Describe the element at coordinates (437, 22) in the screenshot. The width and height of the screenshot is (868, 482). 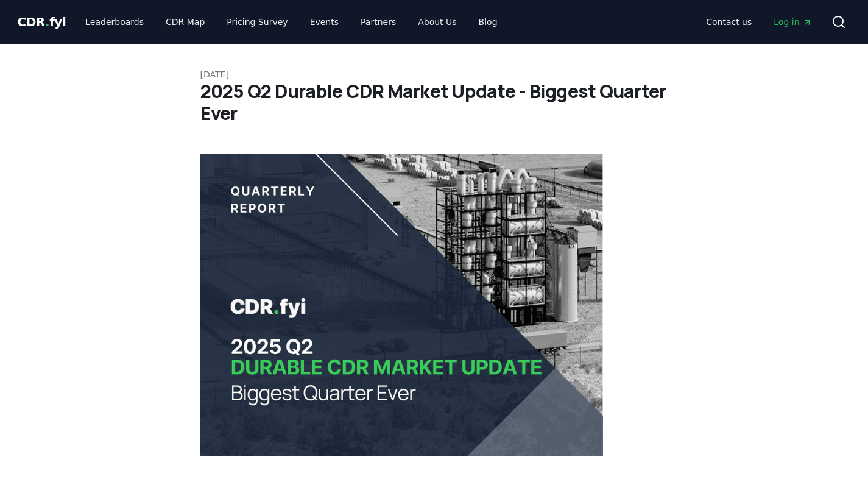
I see `a: About Us` at that location.